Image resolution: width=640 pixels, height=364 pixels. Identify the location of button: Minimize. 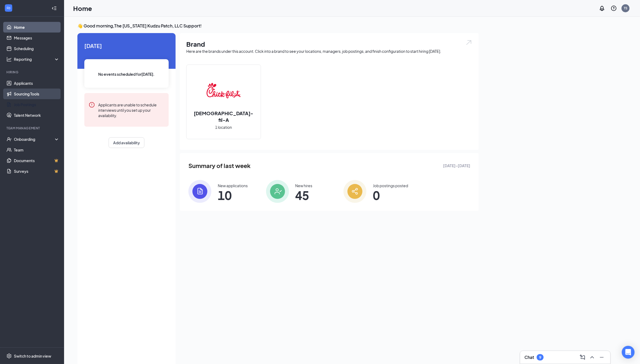
(602, 357).